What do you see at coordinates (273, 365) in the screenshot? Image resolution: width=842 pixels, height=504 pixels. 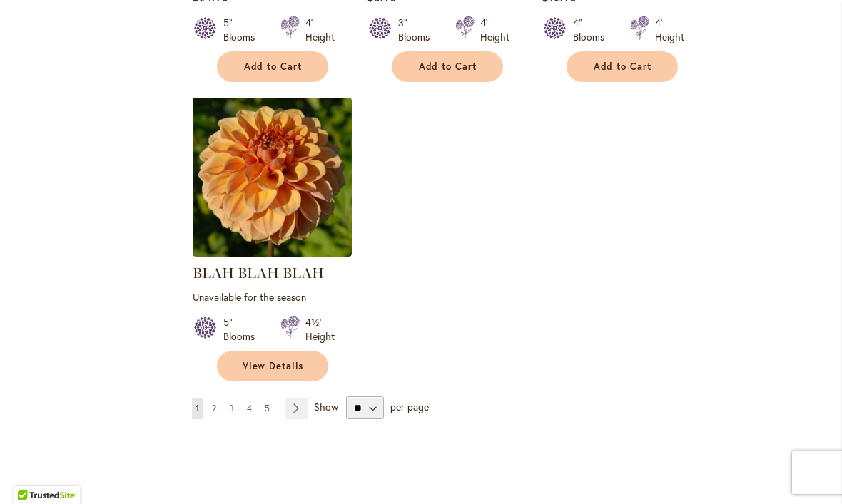 I see `a: View Details` at bounding box center [273, 365].